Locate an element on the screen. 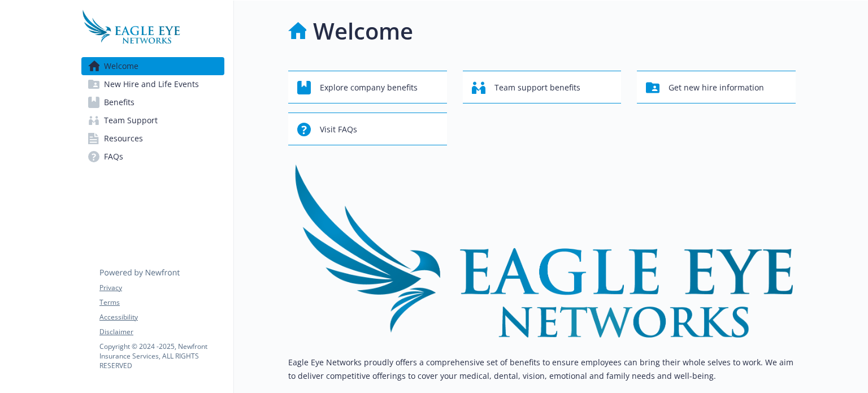 The width and height of the screenshot is (868, 393). a: FAQs is located at coordinates (152, 157).